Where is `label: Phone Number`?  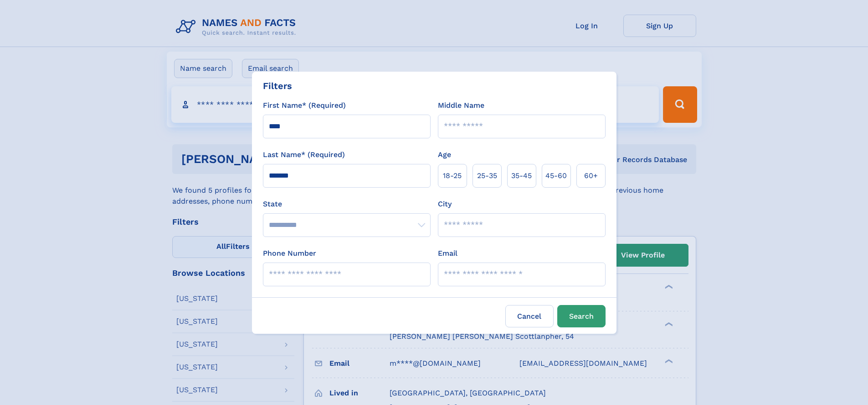 label: Phone Number is located at coordinates (289, 253).